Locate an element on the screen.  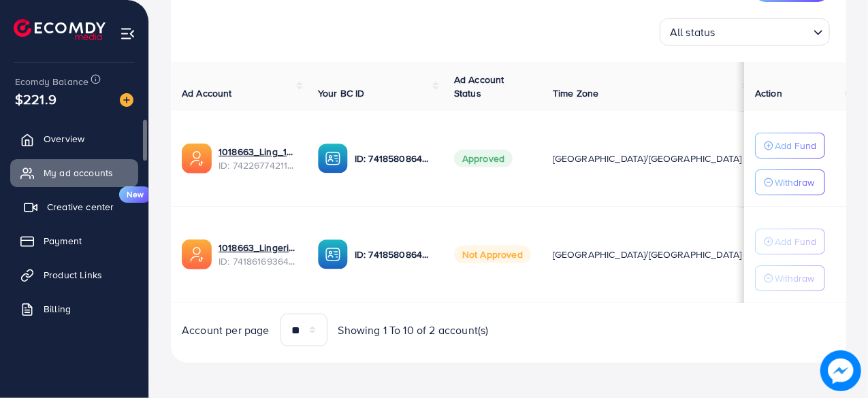
a: Creative centerNew is located at coordinates (74, 207).